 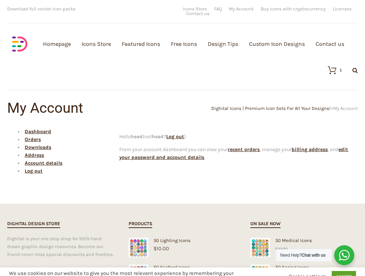 What do you see at coordinates (260, 248) in the screenshot?
I see `img: Medical Icons` at bounding box center [260, 248].